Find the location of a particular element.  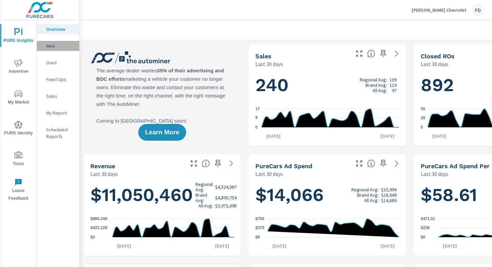

h1: $11,050,460 is located at coordinates (165, 195).